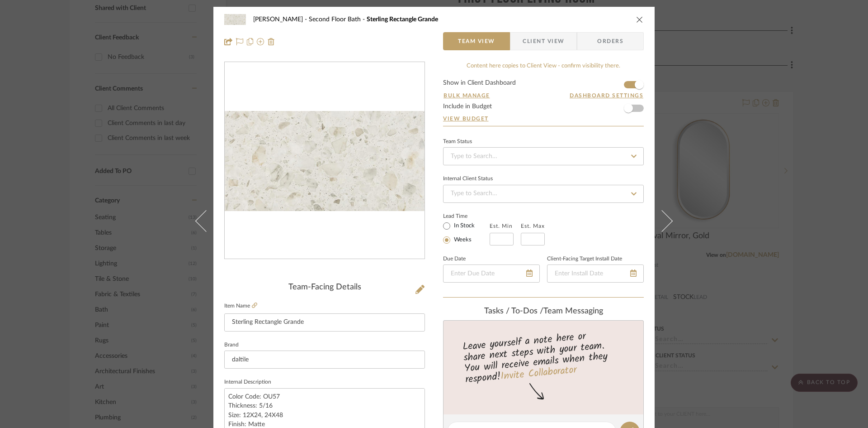 This screenshot has width=868, height=428. I want to click on div: Team-Facing Details, so click(325, 287).